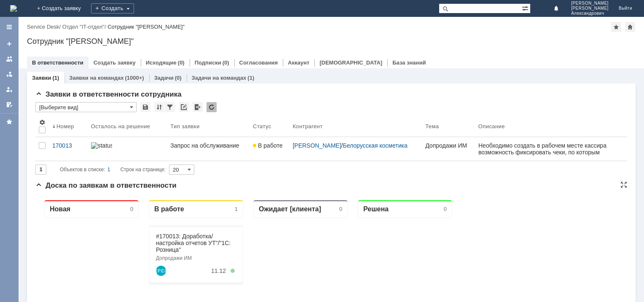  Describe the element at coordinates (134, 15) in the screenshot. I see `div: В работе` at that location.